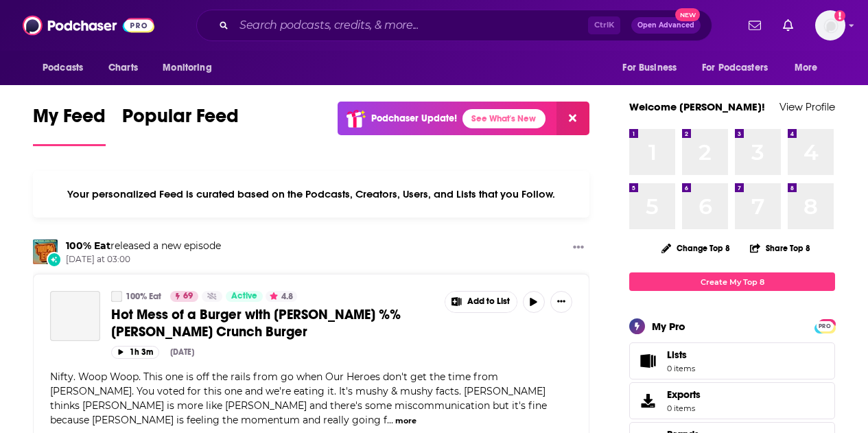  I want to click on button: 1h 3m, so click(135, 352).